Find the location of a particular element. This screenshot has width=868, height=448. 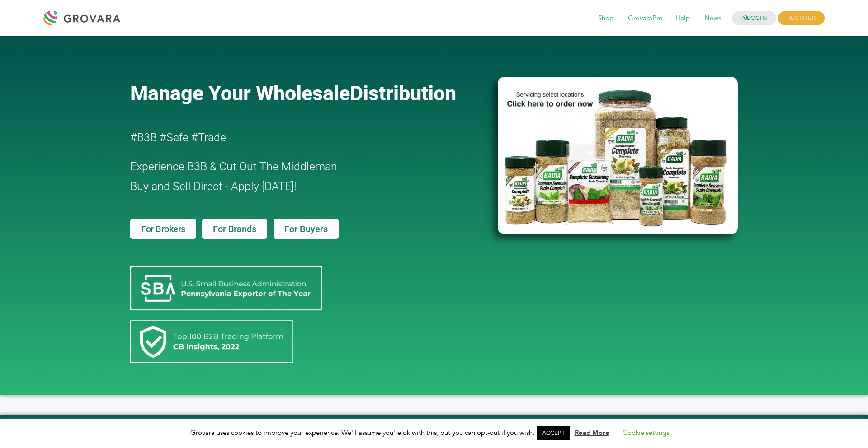

span: GrovaraPro is located at coordinates (645, 18).